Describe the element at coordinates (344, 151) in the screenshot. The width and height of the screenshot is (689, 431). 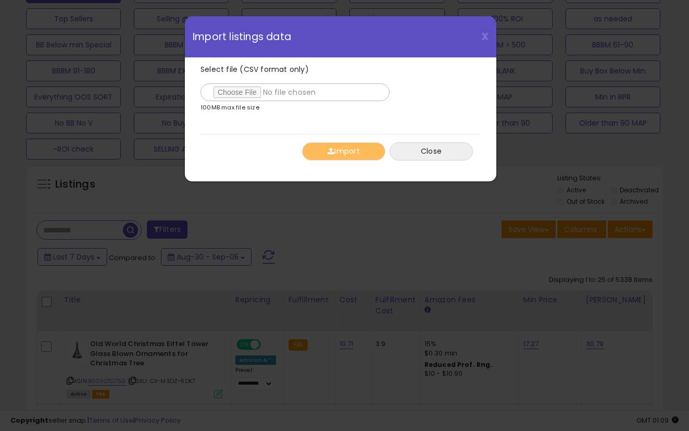
I see `button: Import` at that location.